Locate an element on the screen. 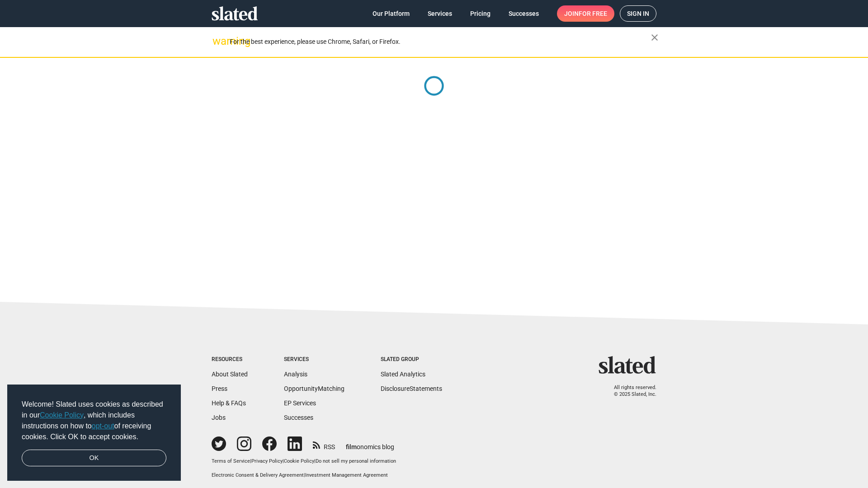 This screenshot has width=868, height=488. span: Pricing is located at coordinates (480, 14).